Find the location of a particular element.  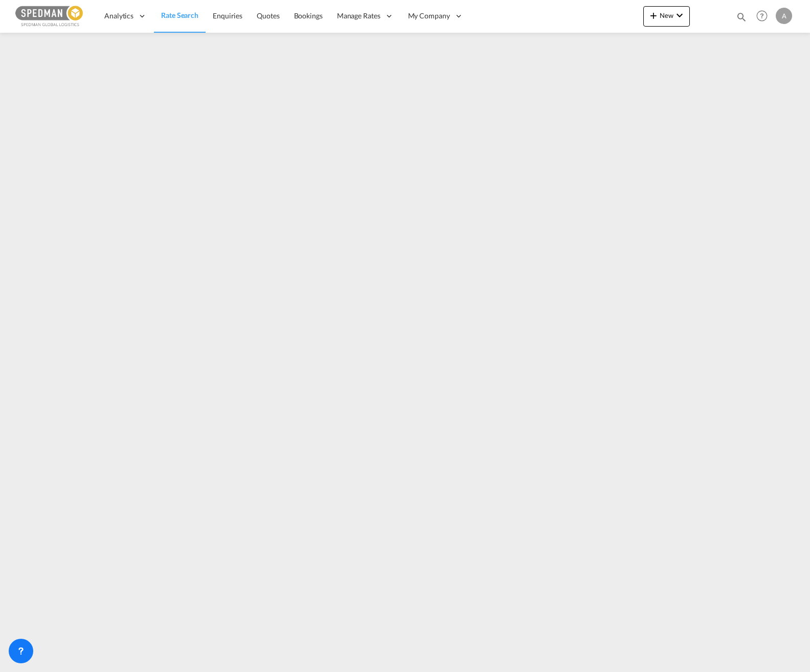

span: Manage Rates is located at coordinates (359, 16).